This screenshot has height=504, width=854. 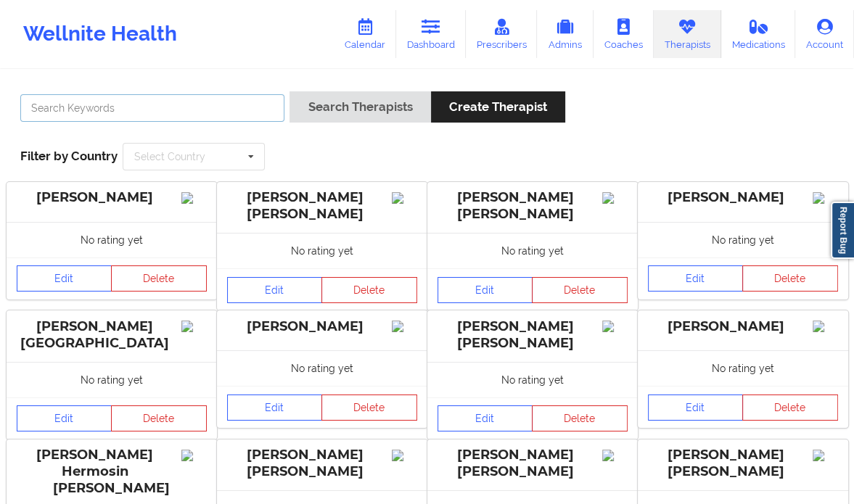 I want to click on a: Medications, so click(x=758, y=34).